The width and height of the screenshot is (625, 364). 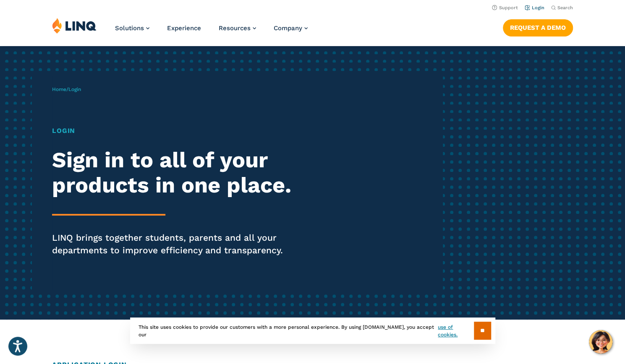 What do you see at coordinates (505, 8) in the screenshot?
I see `a: Support` at bounding box center [505, 8].